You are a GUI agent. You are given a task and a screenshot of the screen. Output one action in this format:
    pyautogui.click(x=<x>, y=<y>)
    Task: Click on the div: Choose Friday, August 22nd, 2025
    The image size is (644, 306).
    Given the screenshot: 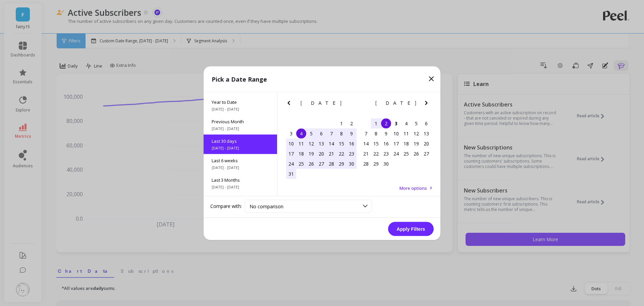 What is the action you would take?
    pyautogui.click(x=341, y=153)
    